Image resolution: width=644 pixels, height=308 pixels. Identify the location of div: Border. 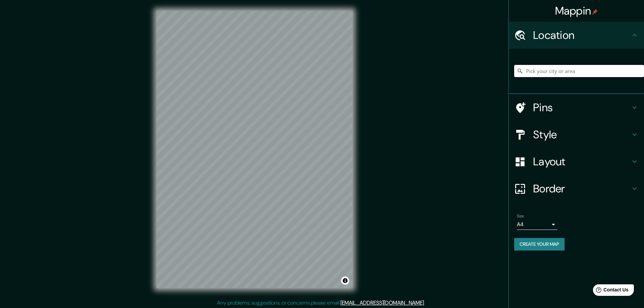
(576, 189).